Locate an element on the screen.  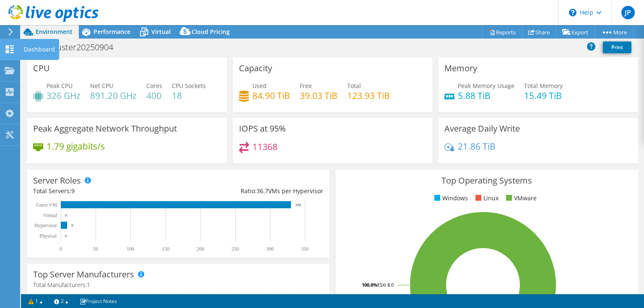
span: Peak Memory Usage is located at coordinates (486, 85).